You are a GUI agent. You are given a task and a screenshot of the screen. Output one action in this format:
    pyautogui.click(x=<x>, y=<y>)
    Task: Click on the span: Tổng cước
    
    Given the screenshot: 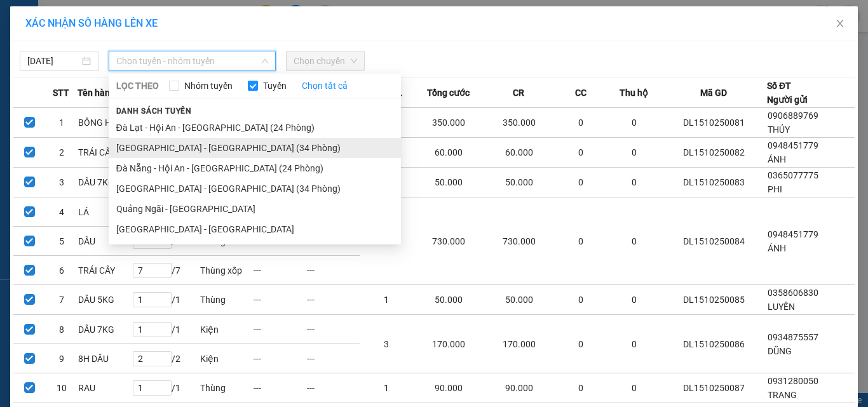 What is the action you would take?
    pyautogui.click(x=448, y=92)
    